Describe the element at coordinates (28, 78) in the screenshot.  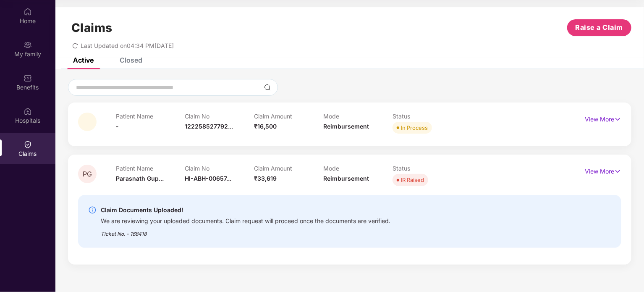
I see `img: svg+xml;base64,PHN2ZyBpZD0iQmVuZWZpdHMiIHhtbG5zPSJodHRwOi8vd3d3LnczLm9yZy8yMDAwL3N2ZyIgd2lkdGg9Ij...` at that location.